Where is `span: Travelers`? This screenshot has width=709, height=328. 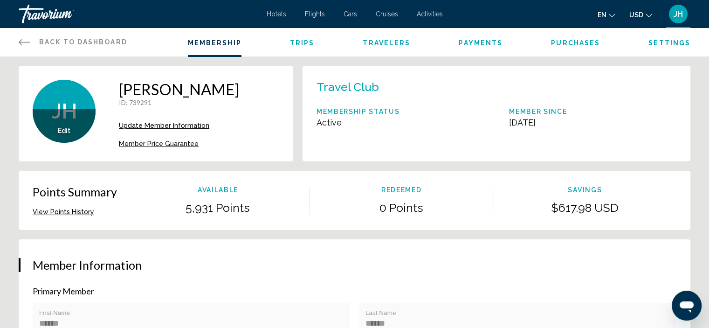 span: Travelers is located at coordinates (387, 43).